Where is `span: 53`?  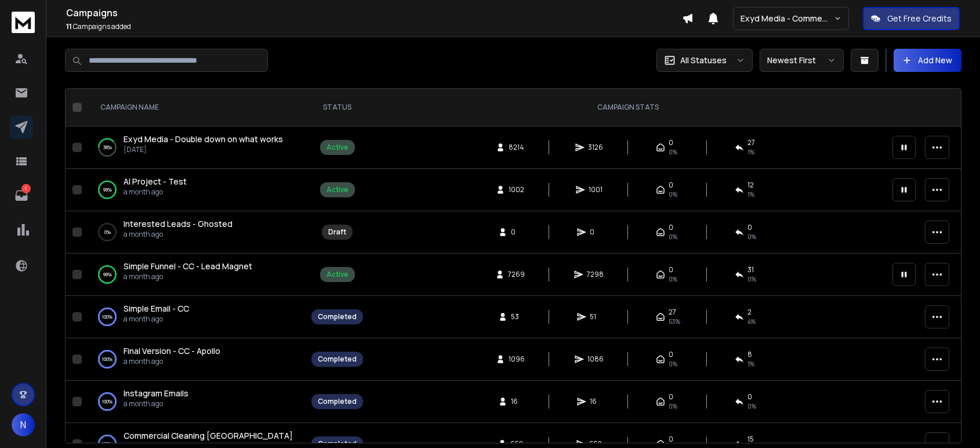 span: 53 is located at coordinates (517, 317).